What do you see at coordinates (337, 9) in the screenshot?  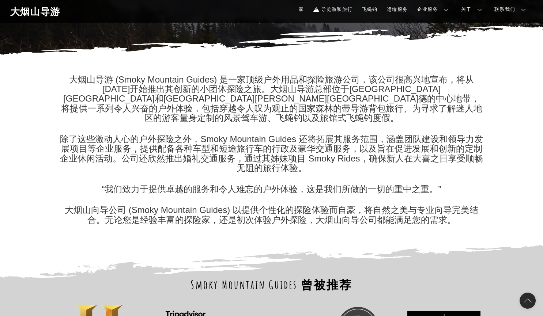 I see `font: 导览游和旅行` at bounding box center [337, 9].